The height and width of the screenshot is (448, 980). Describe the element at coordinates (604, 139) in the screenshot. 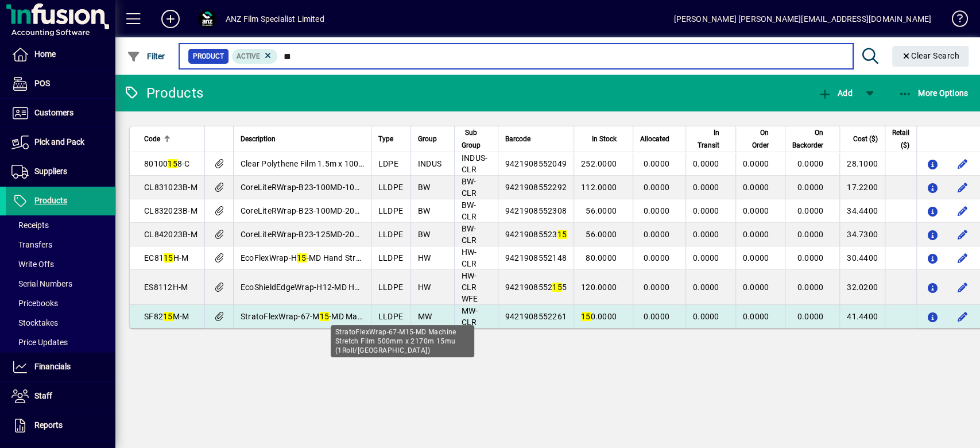

I see `span: In Stock` at that location.